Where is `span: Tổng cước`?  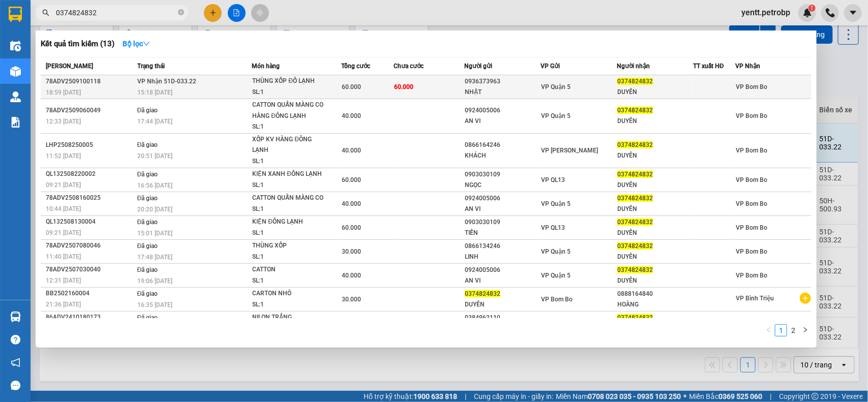
span: Tổng cước is located at coordinates (356, 66).